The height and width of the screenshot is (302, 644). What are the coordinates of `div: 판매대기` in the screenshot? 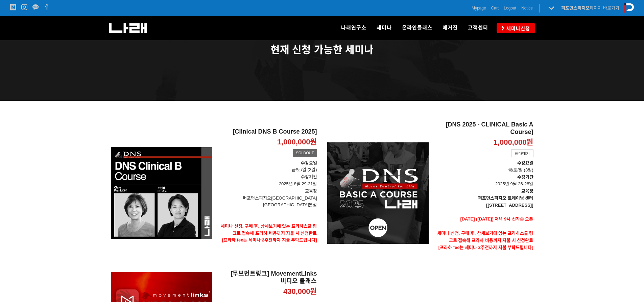 It's located at (523, 153).